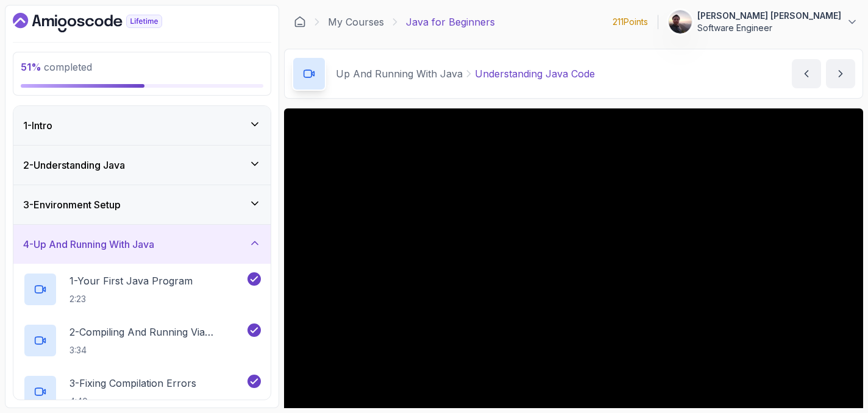 Image resolution: width=868 pixels, height=413 pixels. I want to click on a: My Courses, so click(356, 22).